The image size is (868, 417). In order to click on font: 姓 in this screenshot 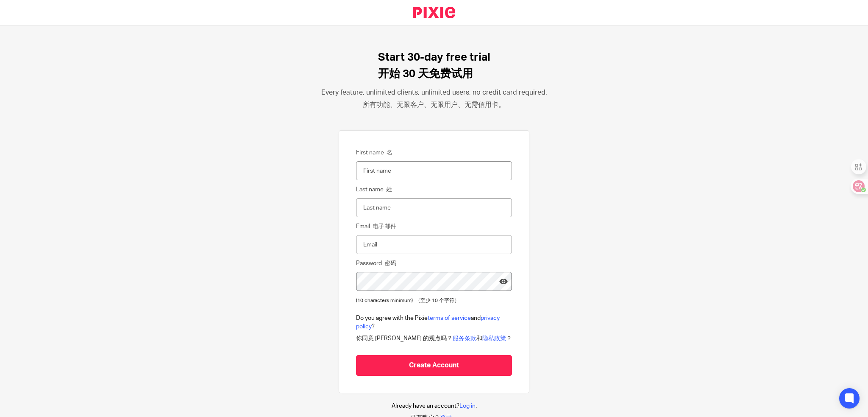, I will do `click(389, 189)`.